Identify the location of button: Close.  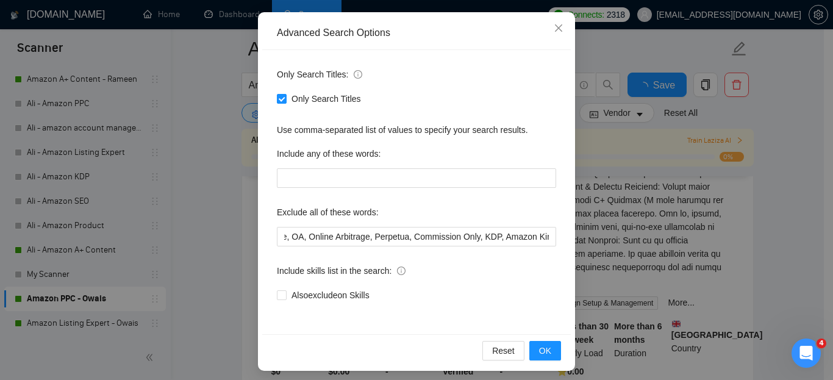
(558, 29).